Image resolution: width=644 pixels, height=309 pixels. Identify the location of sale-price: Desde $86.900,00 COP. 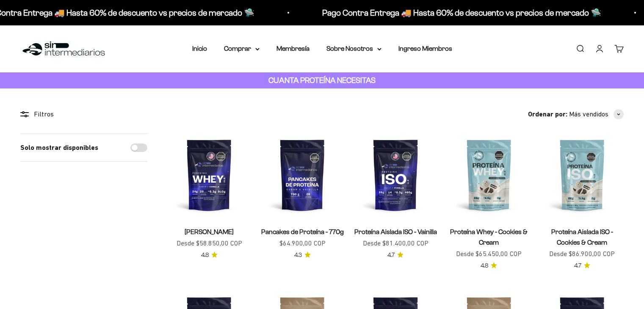
(582, 254).